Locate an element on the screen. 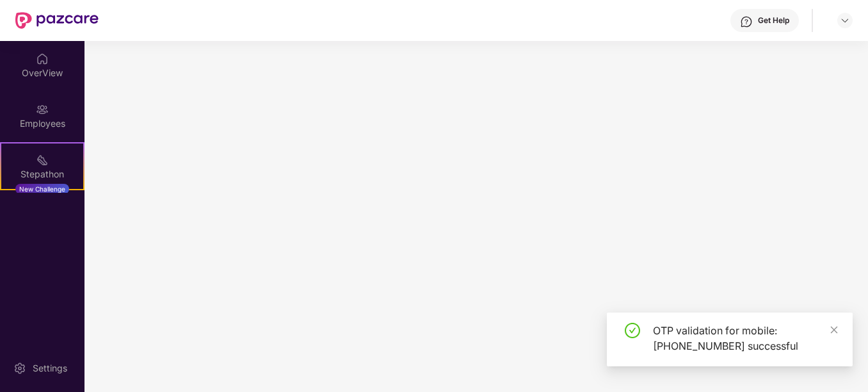 Image resolution: width=868 pixels, height=392 pixels. img: svg+xml;base64,PHN2ZyBpZD0iRW1wbG95ZWVzIiB4bWxucz0iaHR0cDovL3d3dy53My5vcmcvMjAwMC9zdmciIHdpZHRoPS... is located at coordinates (42, 110).